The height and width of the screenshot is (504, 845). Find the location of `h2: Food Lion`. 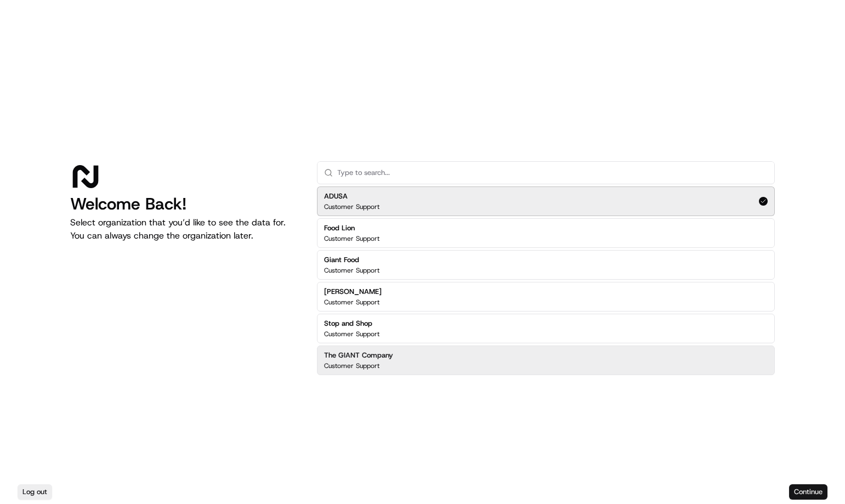

h2: Food Lion is located at coordinates (351, 228).